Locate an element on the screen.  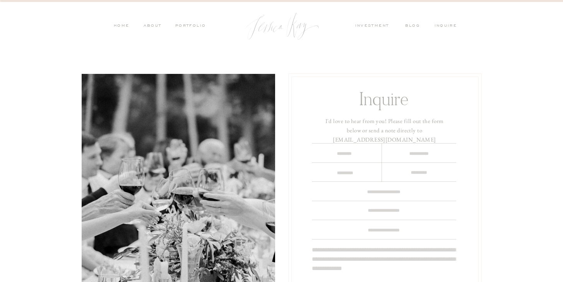
nav: ABOUT is located at coordinates (152, 26).